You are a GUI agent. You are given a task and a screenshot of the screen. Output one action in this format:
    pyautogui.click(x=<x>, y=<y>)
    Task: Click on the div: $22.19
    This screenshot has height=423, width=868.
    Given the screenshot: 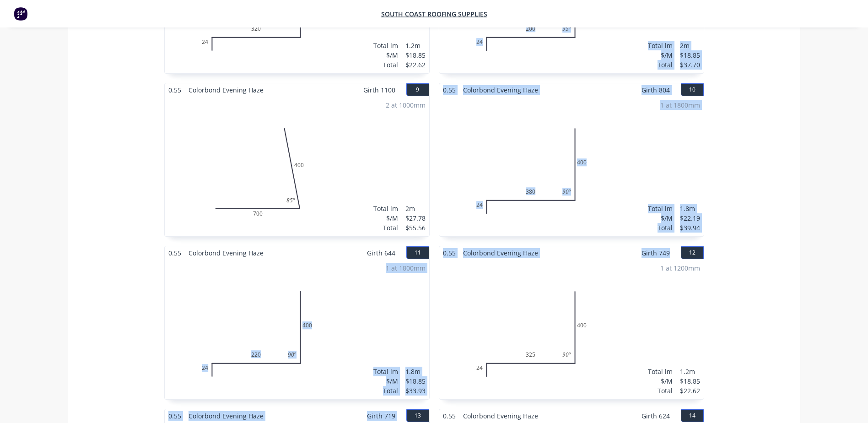 What is the action you would take?
    pyautogui.click(x=690, y=218)
    